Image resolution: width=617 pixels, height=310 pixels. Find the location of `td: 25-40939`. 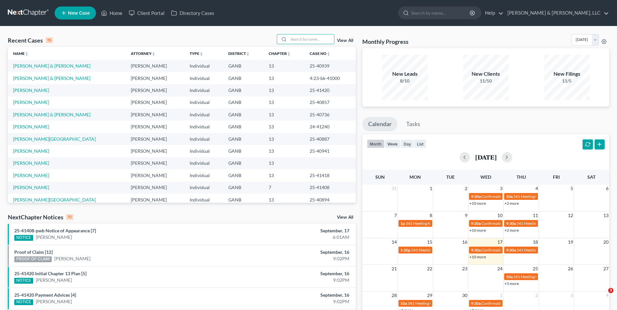

td: 25-40939 is located at coordinates (330, 66).